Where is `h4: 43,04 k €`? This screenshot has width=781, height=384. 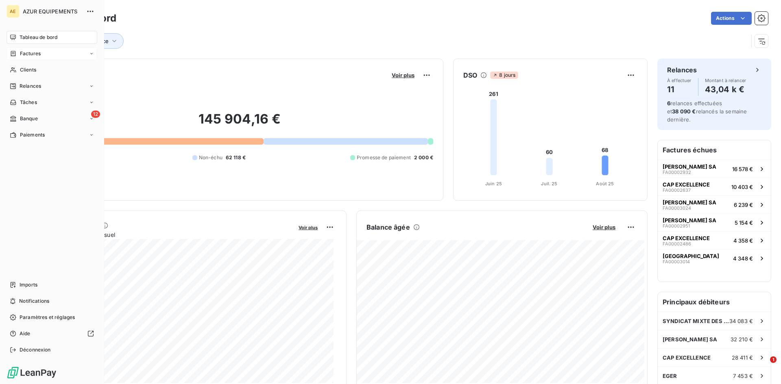 h4: 43,04 k € is located at coordinates (726, 89).